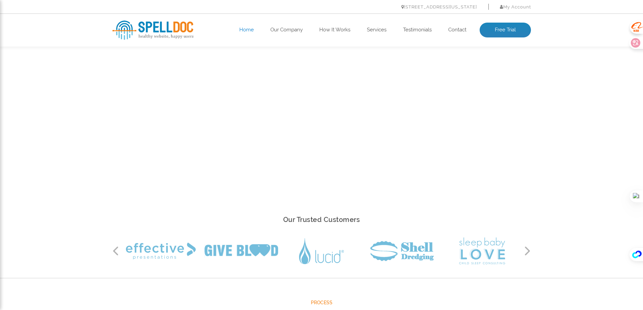 The image size is (643, 310). Describe the element at coordinates (402, 251) in the screenshot. I see `img: Shell Dredging` at that location.